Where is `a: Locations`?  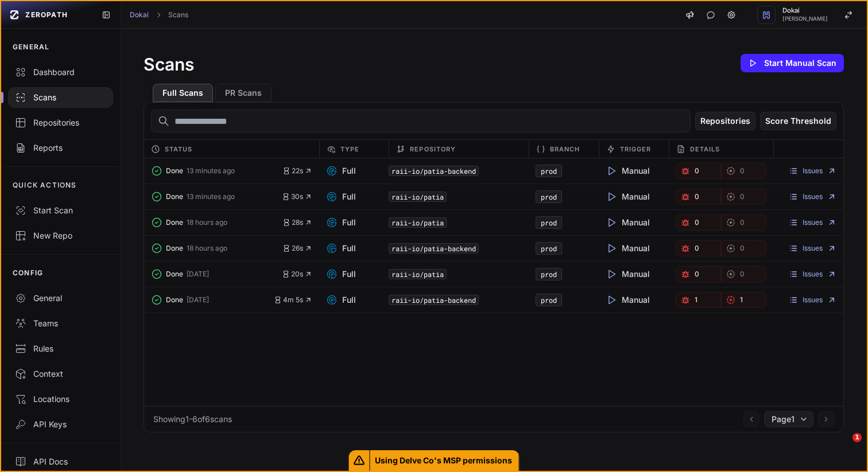
a: Locations is located at coordinates (60, 399).